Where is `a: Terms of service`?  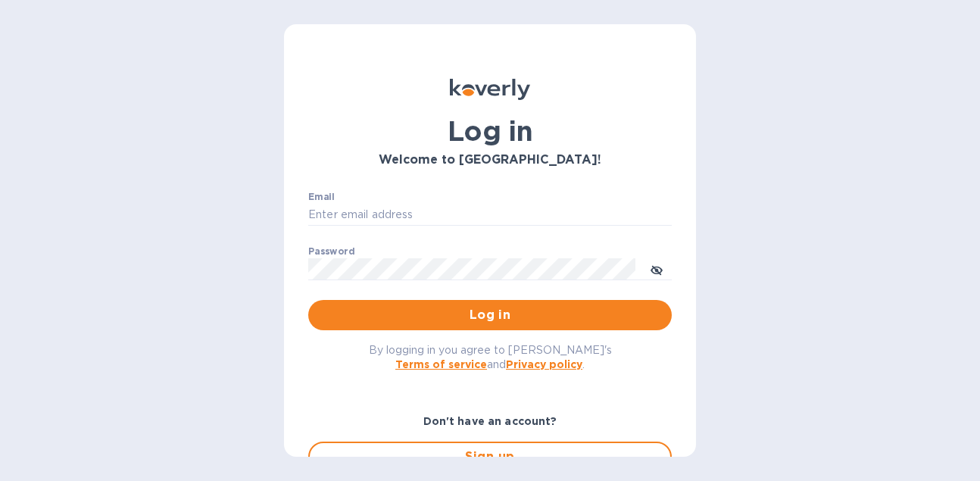
a: Terms of service is located at coordinates (440, 364).